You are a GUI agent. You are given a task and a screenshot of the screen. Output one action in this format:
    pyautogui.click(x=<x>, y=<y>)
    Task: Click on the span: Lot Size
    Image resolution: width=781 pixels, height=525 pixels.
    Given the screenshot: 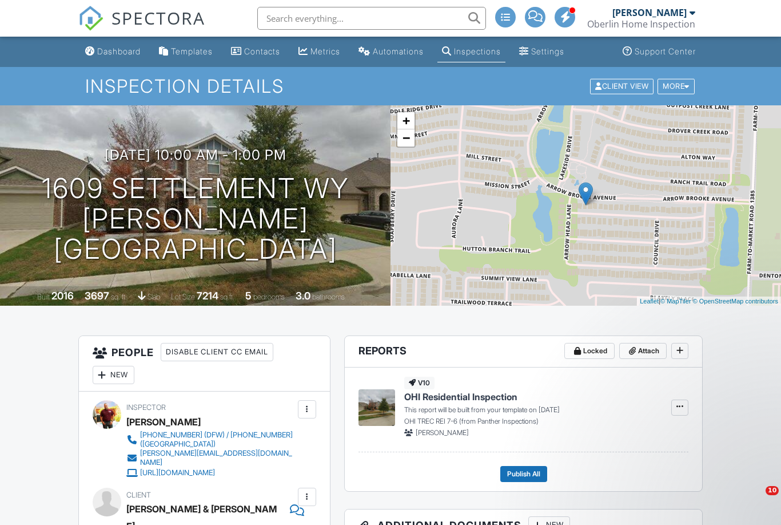 What is the action you would take?
    pyautogui.click(x=183, y=296)
    